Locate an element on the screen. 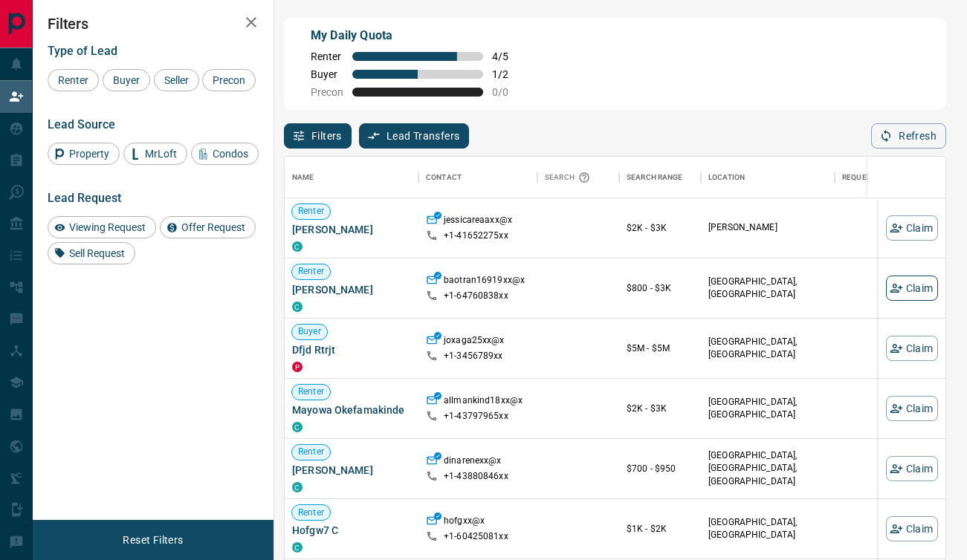  h2: Filters is located at coordinates (153, 24).